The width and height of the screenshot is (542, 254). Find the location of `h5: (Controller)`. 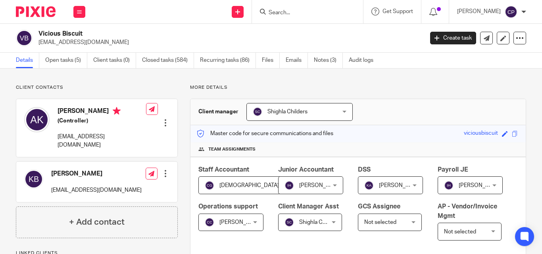

h5: (Controller) is located at coordinates (102, 121).